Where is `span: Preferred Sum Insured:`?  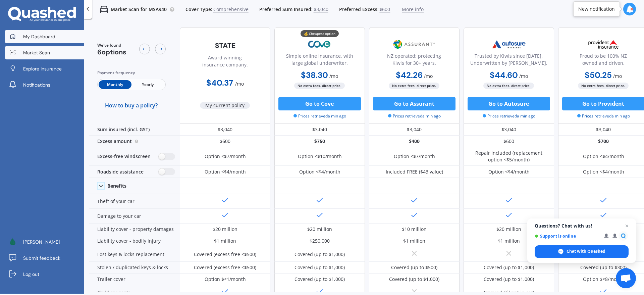
span: Preferred Sum Insured: is located at coordinates (286, 9).